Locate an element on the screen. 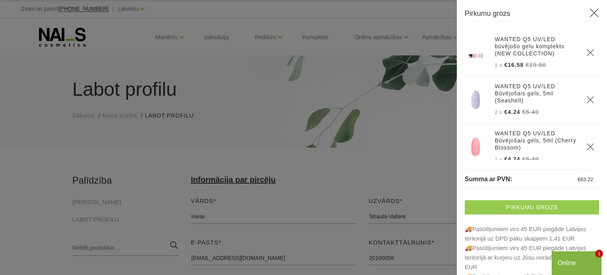 This screenshot has height=275, width=607. span: Summa ar PVN: is located at coordinates (489, 179).